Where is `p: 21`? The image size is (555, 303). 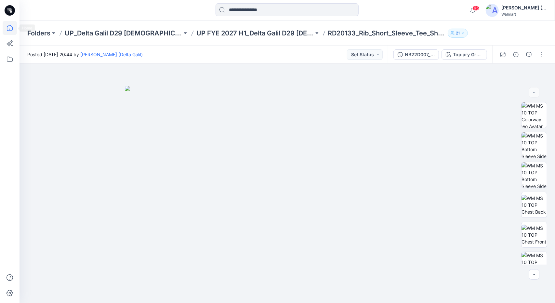 p: 21 is located at coordinates (457, 33).